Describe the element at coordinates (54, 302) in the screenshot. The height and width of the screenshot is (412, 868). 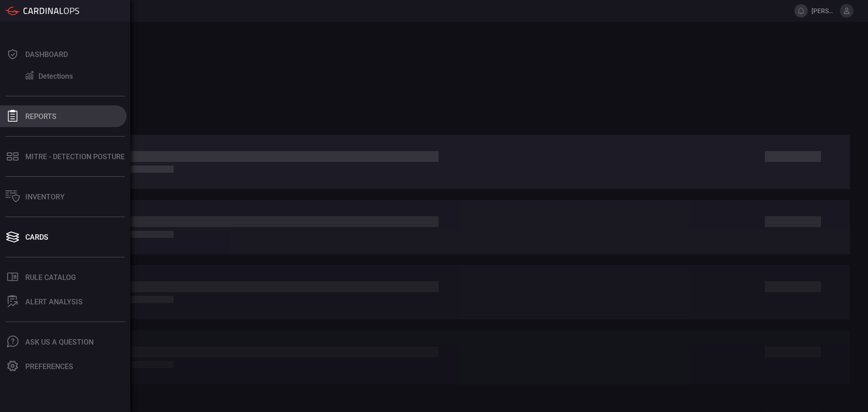
I see `div: ALERT ANALYSIS` at that location.